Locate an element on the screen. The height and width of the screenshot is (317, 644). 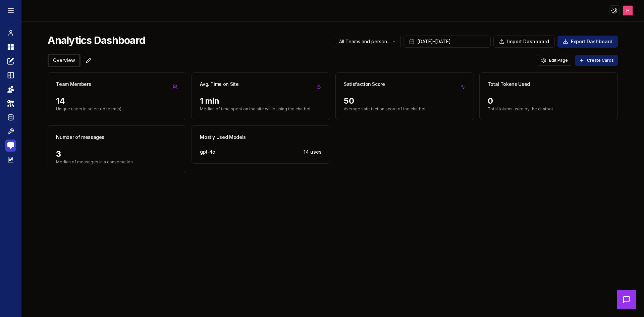
div: 0 is located at coordinates (548, 101).